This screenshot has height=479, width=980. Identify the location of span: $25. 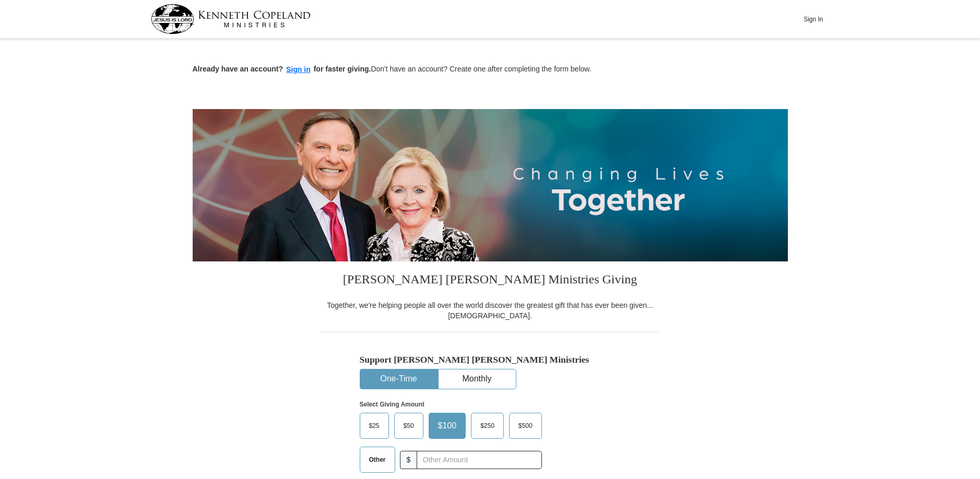
(374, 426).